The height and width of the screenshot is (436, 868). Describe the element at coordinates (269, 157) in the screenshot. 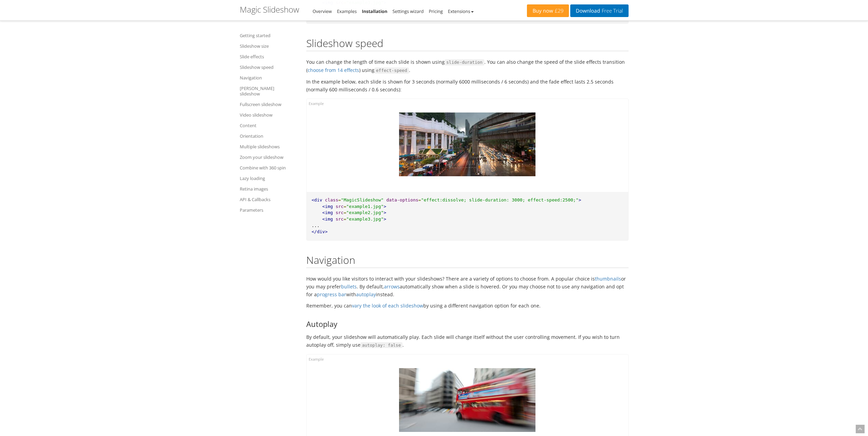

I see `a: Zoom your slideshow` at that location.